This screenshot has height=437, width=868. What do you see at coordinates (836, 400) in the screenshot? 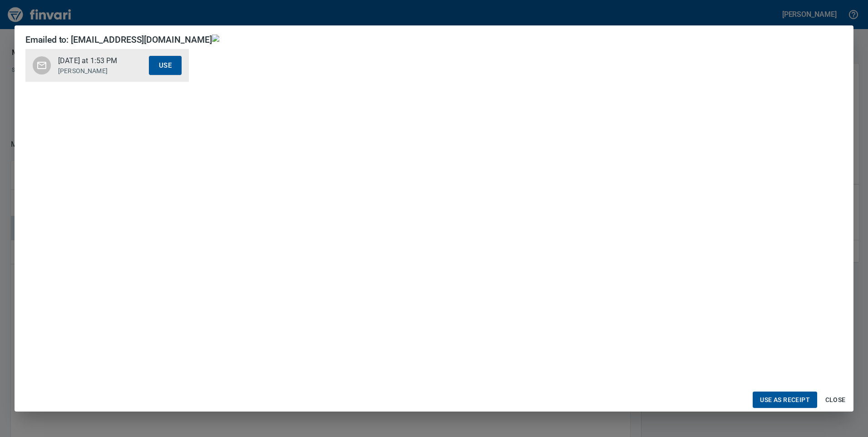
I see `button: Close` at bounding box center [836, 400].